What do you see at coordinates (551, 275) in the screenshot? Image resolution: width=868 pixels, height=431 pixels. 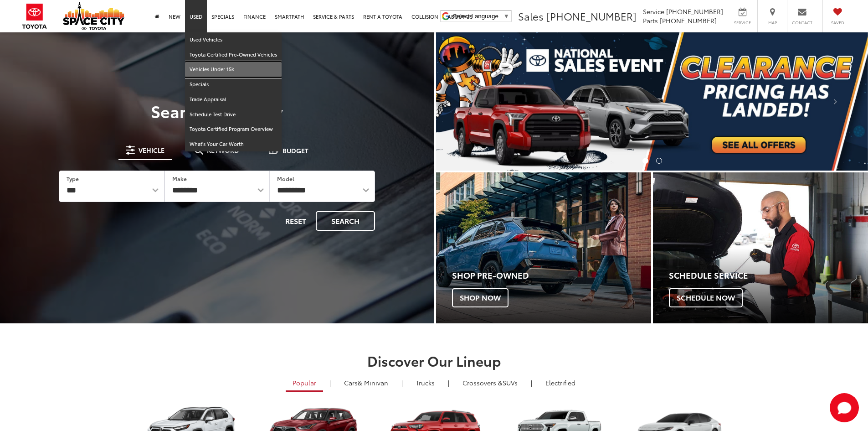 I see `h4: Shop Pre-Owned` at bounding box center [551, 275].